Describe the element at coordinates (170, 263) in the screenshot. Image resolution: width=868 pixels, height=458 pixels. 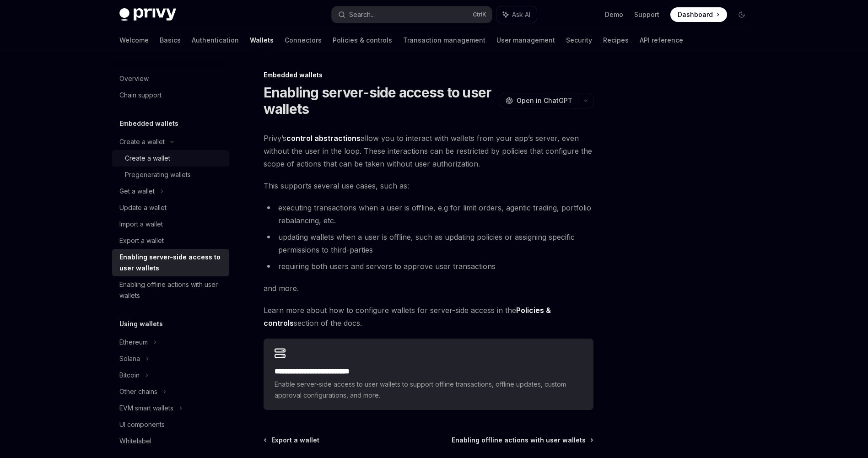
I see `a: Enabling server-side access to user wallets` at that location.